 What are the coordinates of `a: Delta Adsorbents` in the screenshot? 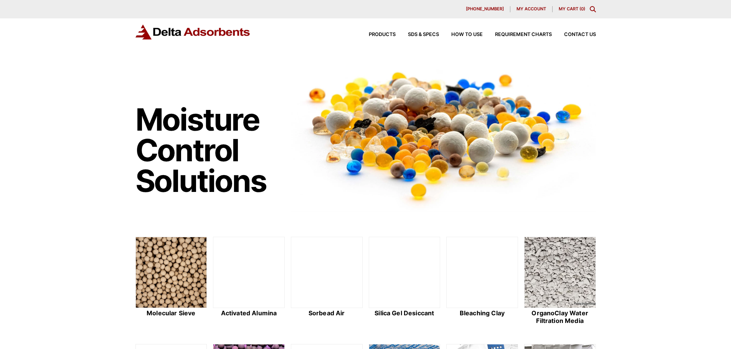 It's located at (193, 32).